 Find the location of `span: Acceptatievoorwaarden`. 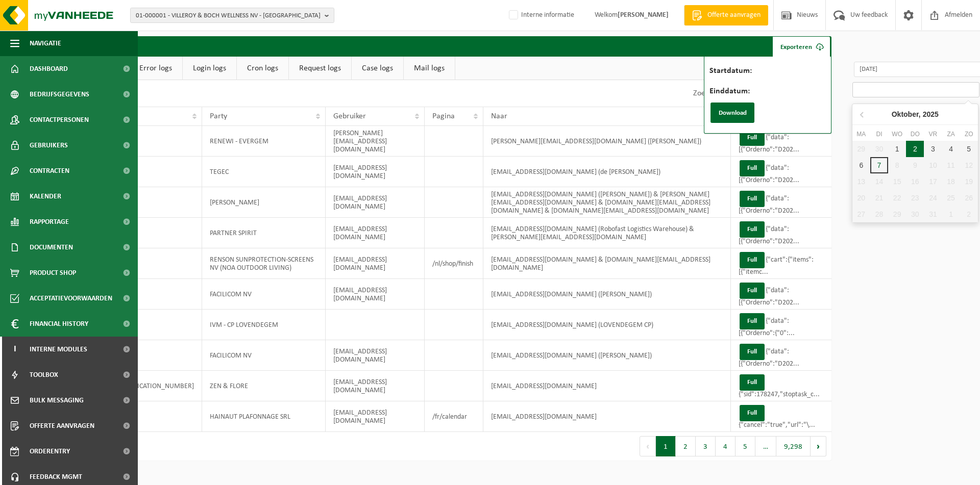

span: Acceptatievoorwaarden is located at coordinates (71, 298).